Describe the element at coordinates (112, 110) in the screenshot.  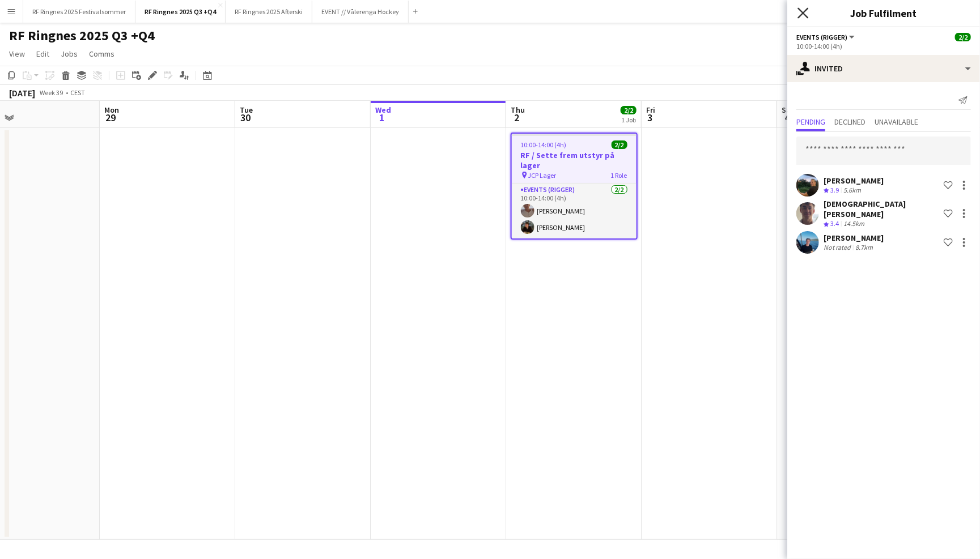
I see `span: Mon` at that location.